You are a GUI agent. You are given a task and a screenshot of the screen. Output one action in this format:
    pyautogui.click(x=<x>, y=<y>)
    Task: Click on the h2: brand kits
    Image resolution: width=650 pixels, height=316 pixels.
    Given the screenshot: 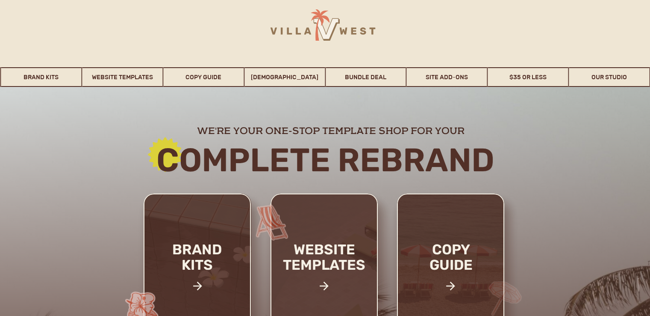 What is the action you would take?
    pyautogui.click(x=197, y=271)
    